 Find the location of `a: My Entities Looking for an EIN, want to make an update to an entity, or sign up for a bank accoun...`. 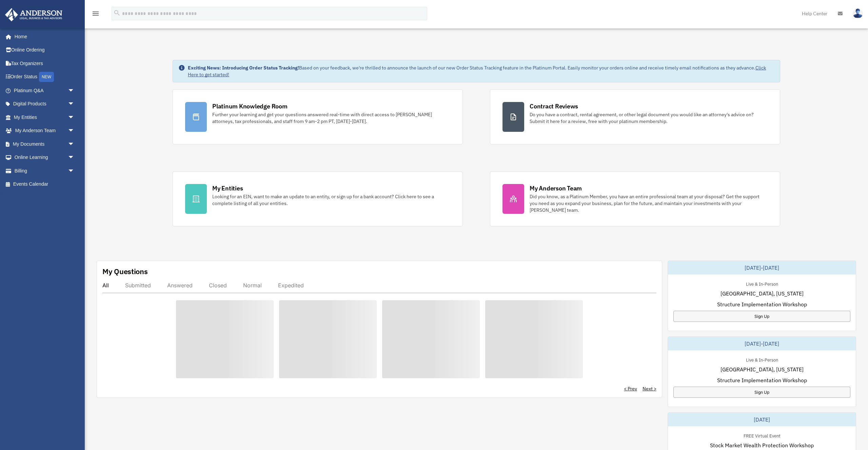

a: My Entities Looking for an EIN, want to make an update to an entity, or sign up for a bank accoun... is located at coordinates (317, 199).